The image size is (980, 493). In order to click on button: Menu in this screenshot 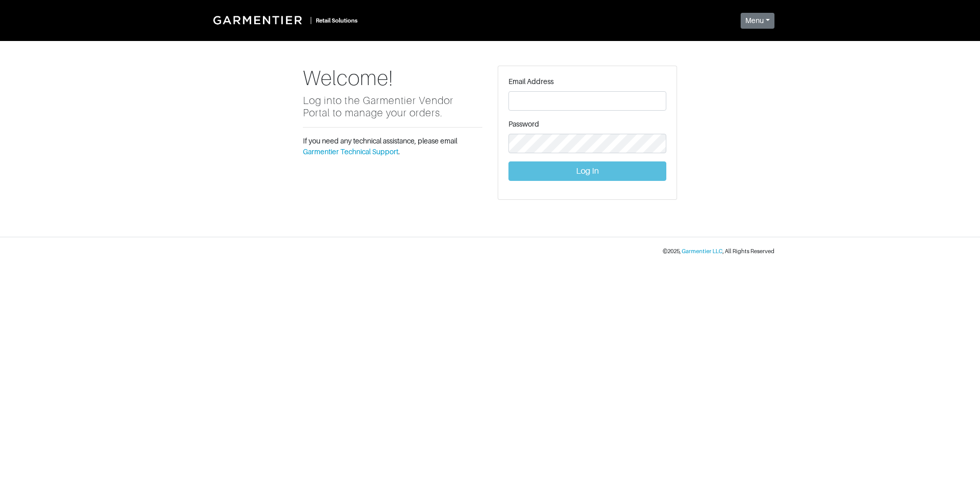, I will do `click(758, 21)`.